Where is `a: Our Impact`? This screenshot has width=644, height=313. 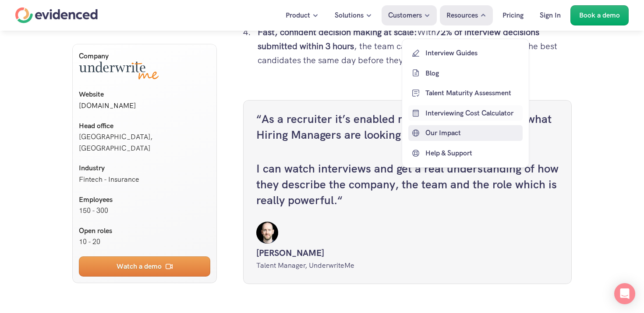
a: Our Impact is located at coordinates (465, 133).